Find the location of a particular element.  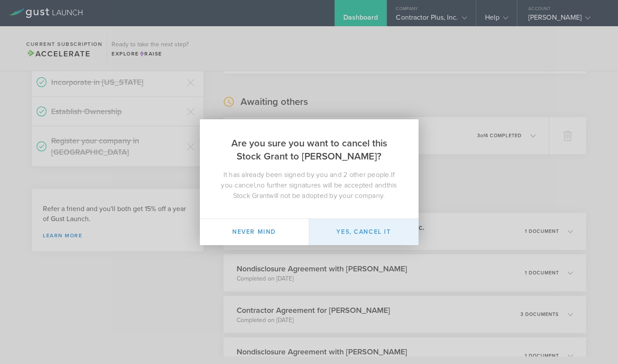

span: will not be adopted by your company. is located at coordinates (327, 196).